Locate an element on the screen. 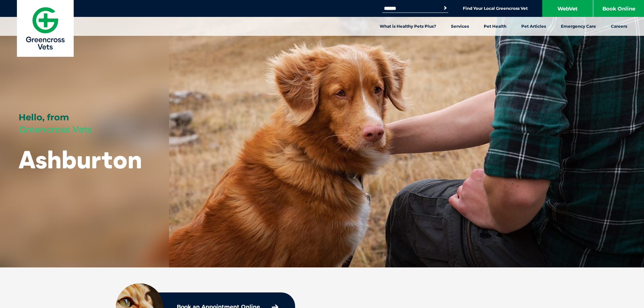 This screenshot has width=644, height=308. a: Pet Articles is located at coordinates (533, 26).